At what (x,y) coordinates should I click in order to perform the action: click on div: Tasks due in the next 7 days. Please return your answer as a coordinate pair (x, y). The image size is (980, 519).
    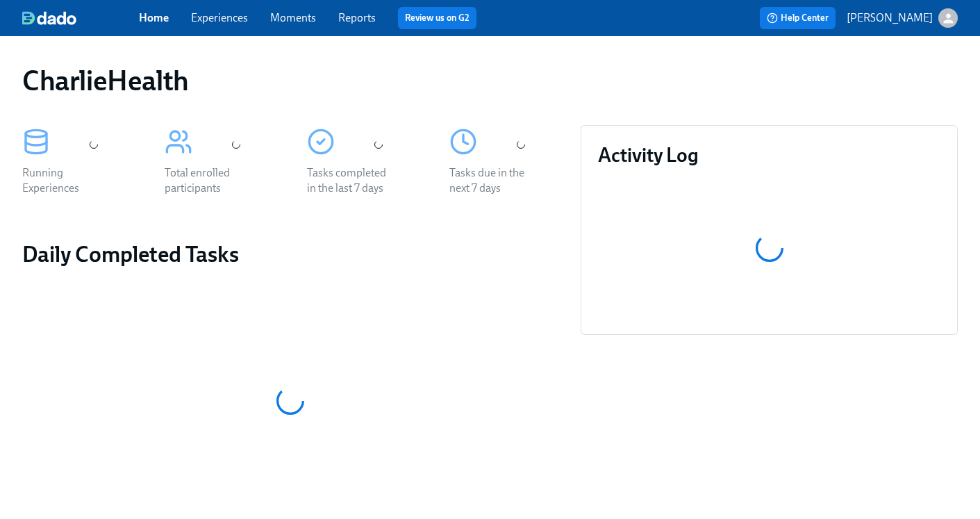
    Looking at the image, I should click on (494, 181).